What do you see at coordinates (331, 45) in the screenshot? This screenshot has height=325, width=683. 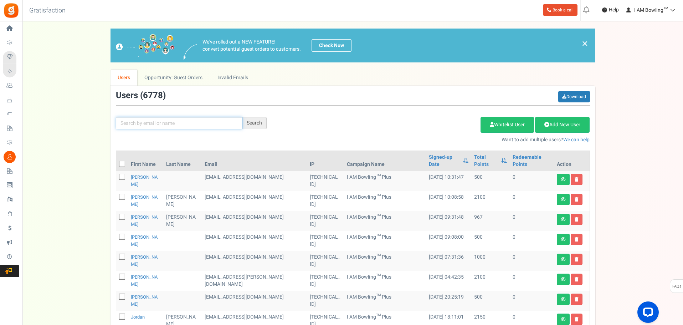 I see `a: Check Now` at bounding box center [331, 45].